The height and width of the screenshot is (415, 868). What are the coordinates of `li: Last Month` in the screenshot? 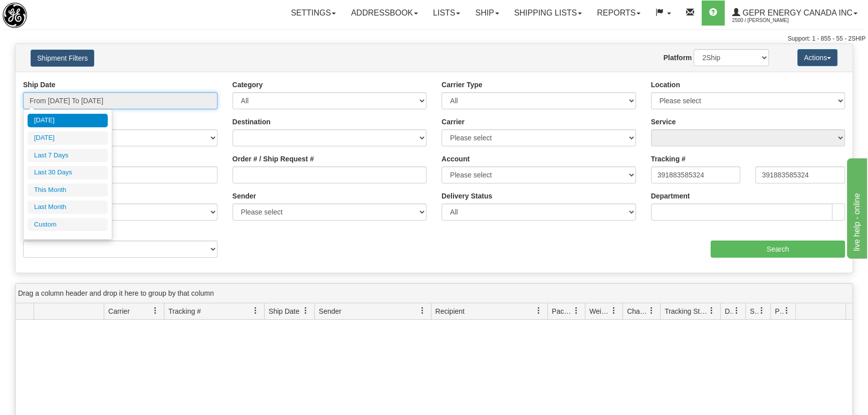 It's located at (68, 207).